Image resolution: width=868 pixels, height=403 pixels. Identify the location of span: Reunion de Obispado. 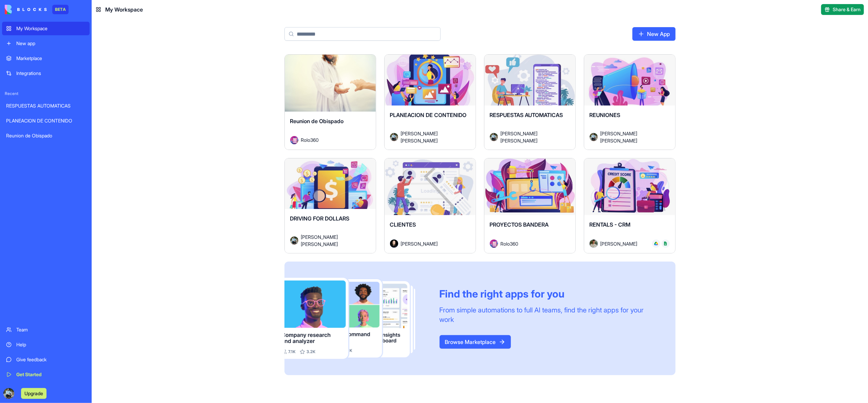
(317, 121).